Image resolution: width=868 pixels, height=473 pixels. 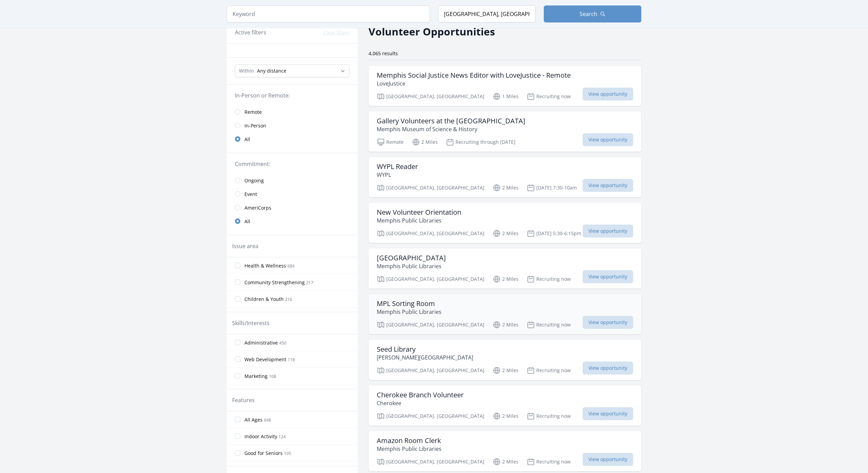 I want to click on legend: Features, so click(x=244, y=400).